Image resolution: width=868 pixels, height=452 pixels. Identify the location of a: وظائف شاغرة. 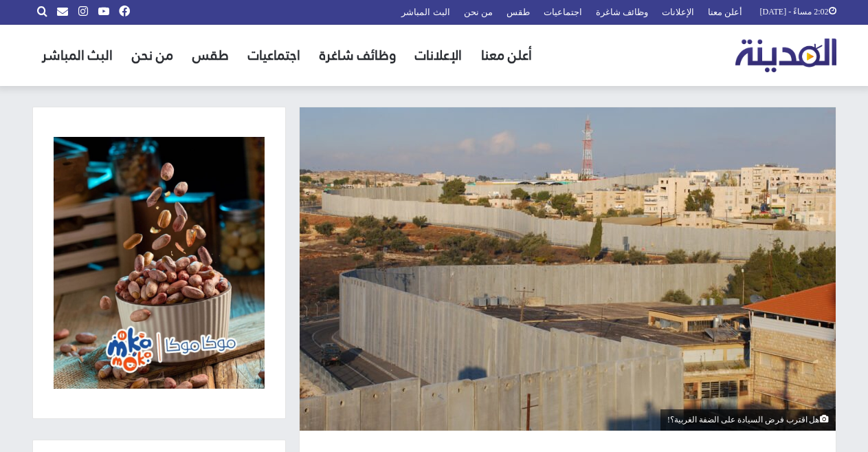
(358, 55).